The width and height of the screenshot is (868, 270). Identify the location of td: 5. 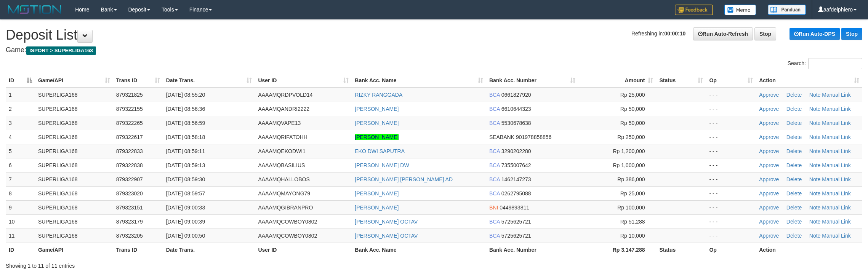
(20, 151).